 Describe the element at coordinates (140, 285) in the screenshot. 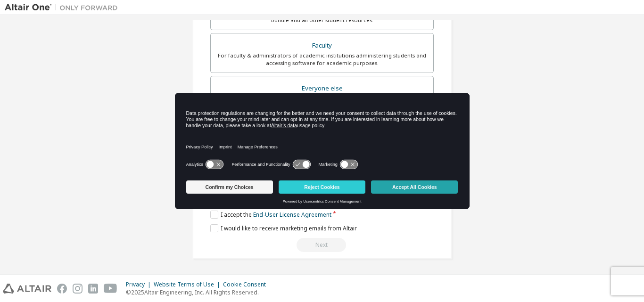

I see `div: Privacy` at that location.